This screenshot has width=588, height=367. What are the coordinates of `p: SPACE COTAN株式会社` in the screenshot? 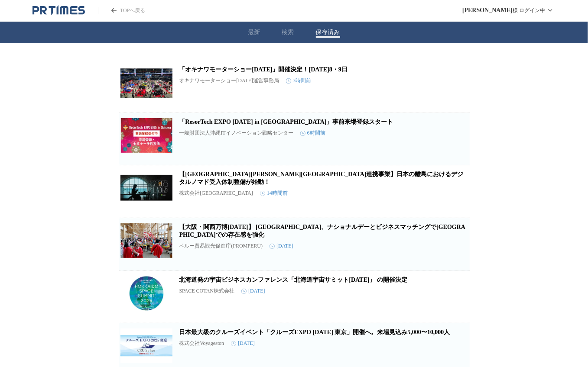 It's located at (207, 291).